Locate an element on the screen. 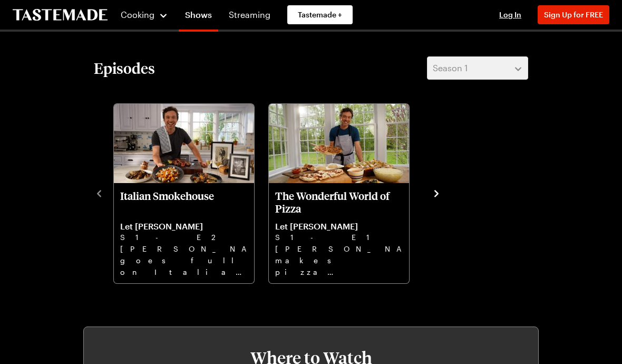 This screenshot has width=622, height=364. a: Shows is located at coordinates (198, 17).